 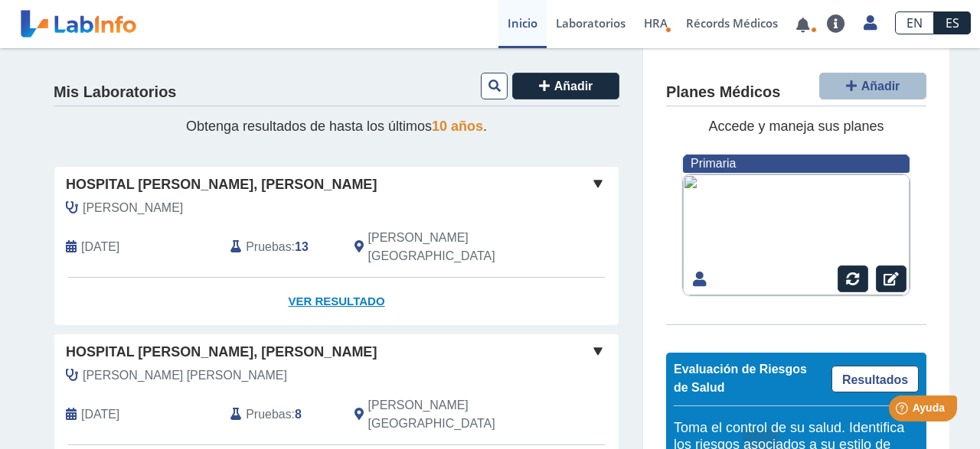 I want to click on span: Evaluación de Riesgos de Salud, so click(x=740, y=378).